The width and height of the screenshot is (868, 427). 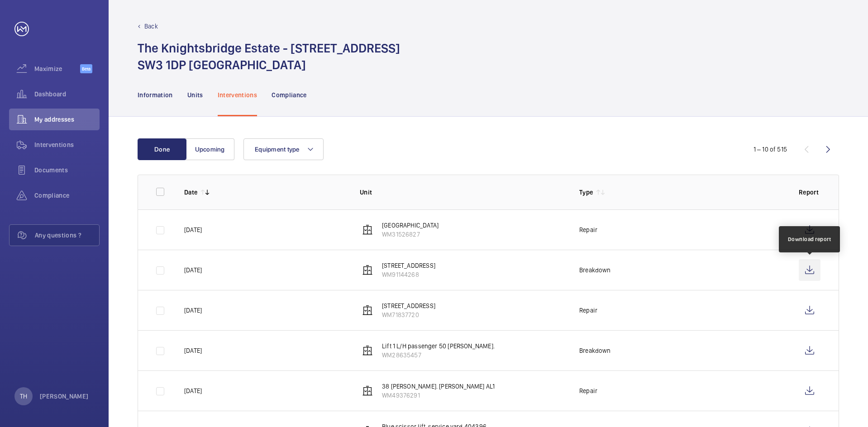 What do you see at coordinates (67, 145) in the screenshot?
I see `span: Interventions` at bounding box center [67, 145].